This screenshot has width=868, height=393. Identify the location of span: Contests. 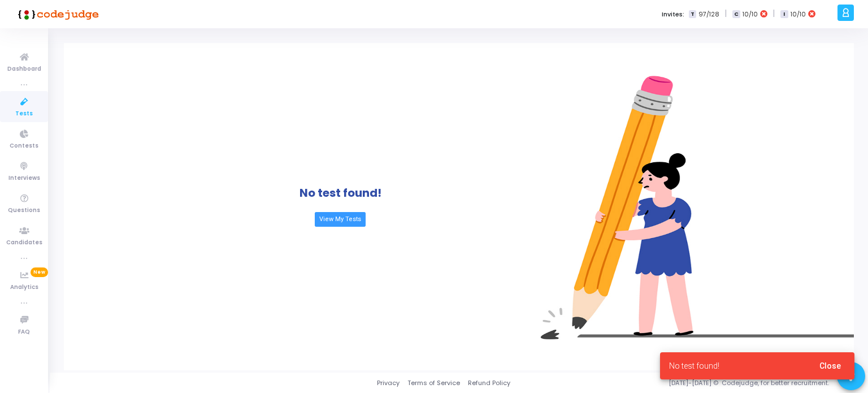
(24, 146).